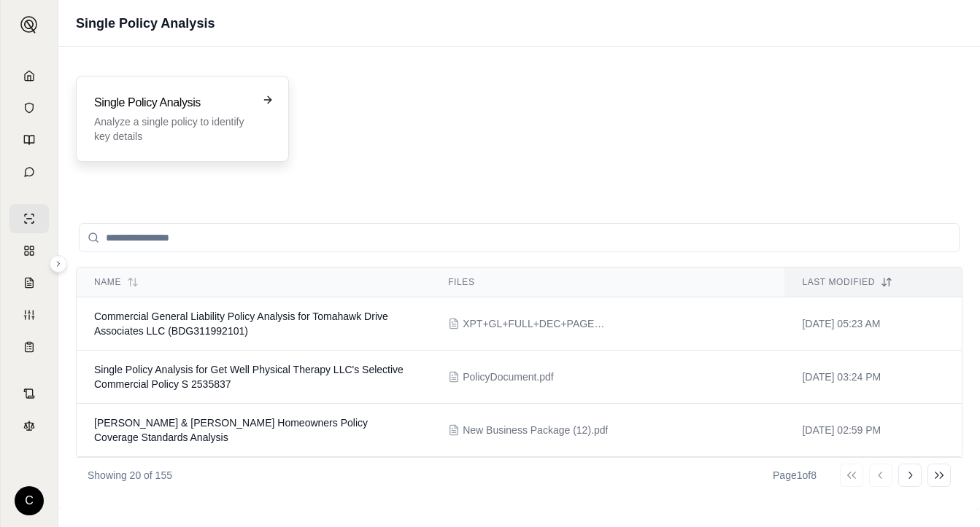 The width and height of the screenshot is (980, 527). I want to click on span: New Business Package (12).pdf, so click(535, 430).